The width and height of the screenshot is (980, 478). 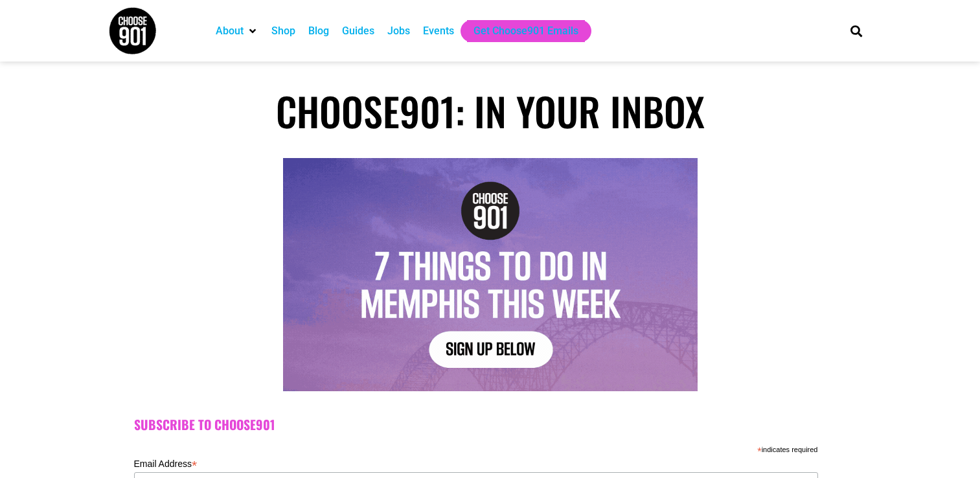 I want to click on div: Jobs, so click(x=399, y=31).